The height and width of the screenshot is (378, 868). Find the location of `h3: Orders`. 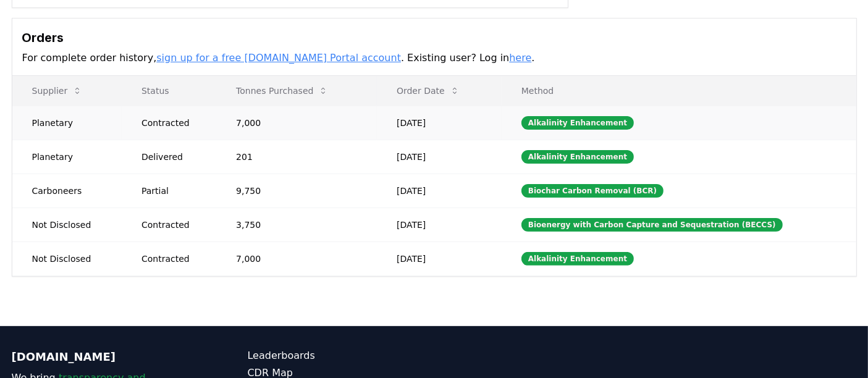

h3: Orders is located at coordinates (434, 38).